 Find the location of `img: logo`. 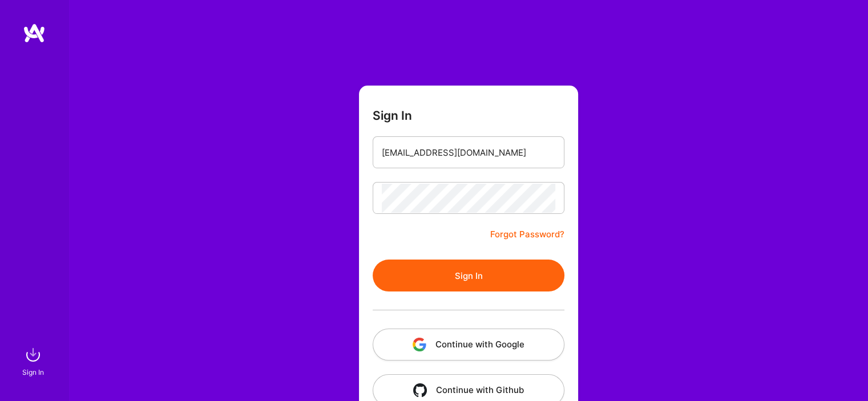

img: logo is located at coordinates (34, 33).